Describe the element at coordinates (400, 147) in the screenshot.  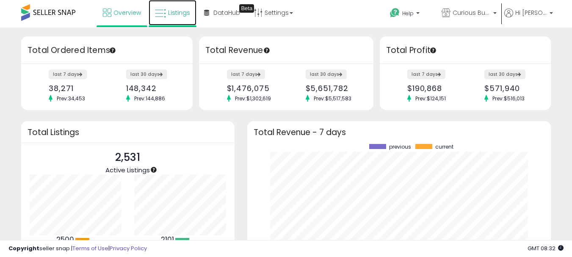
I see `span: previous` at that location.